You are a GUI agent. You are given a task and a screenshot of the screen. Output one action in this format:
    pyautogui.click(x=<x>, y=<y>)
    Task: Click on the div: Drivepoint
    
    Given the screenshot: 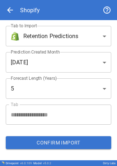 What is the action you would take?
    pyautogui.click(x=19, y=163)
    